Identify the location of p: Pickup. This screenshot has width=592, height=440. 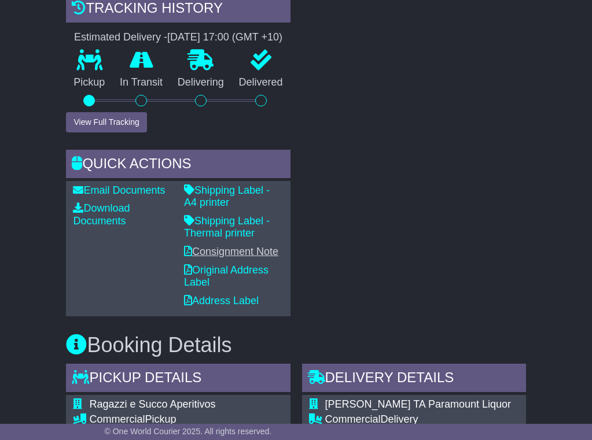
(89, 83).